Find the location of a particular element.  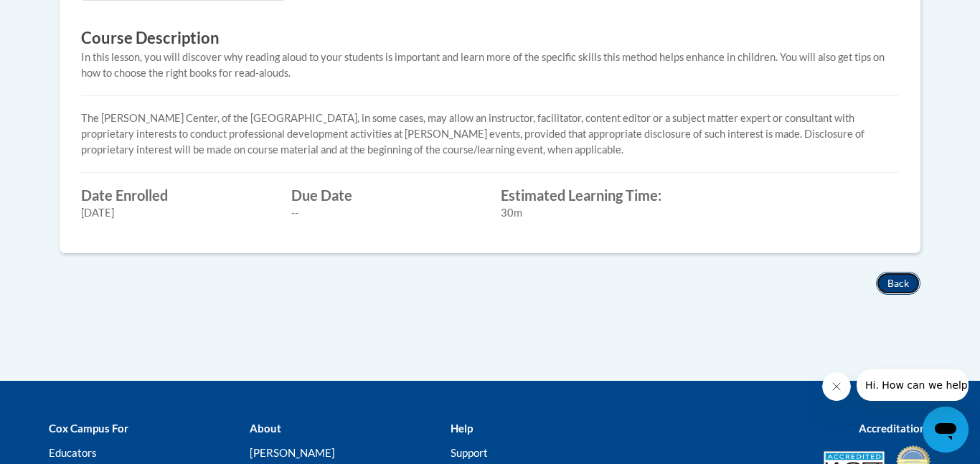

label: Date Enrolled is located at coordinates (175, 195).